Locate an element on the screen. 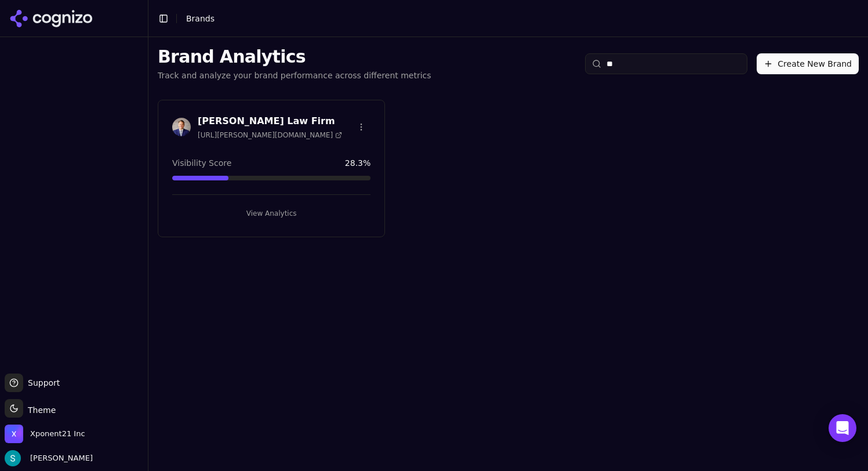 The image size is (868, 471). button: Open user button is located at coordinates (49, 458).